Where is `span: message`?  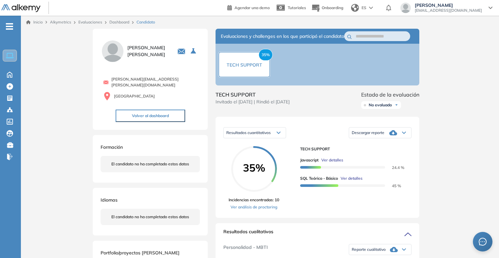 span: message is located at coordinates (482, 242).